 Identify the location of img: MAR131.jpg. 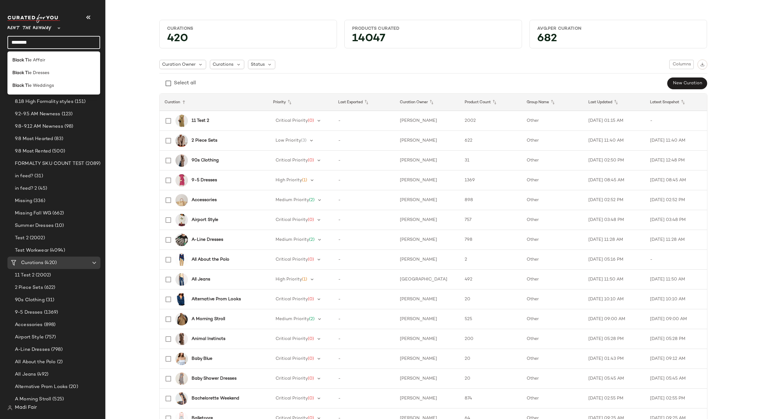
(182, 220).